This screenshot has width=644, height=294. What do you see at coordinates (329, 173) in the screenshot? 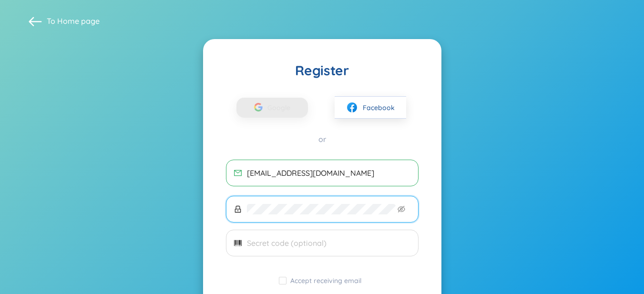
I see `input: Email` at bounding box center [329, 173].